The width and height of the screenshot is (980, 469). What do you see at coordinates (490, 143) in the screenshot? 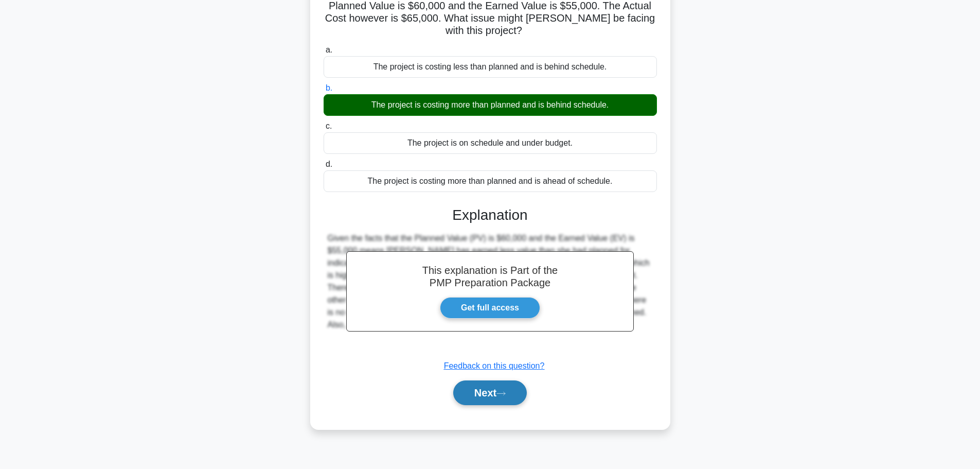
I see `div: The project is on schedule and under budget.` at bounding box center [490, 143].